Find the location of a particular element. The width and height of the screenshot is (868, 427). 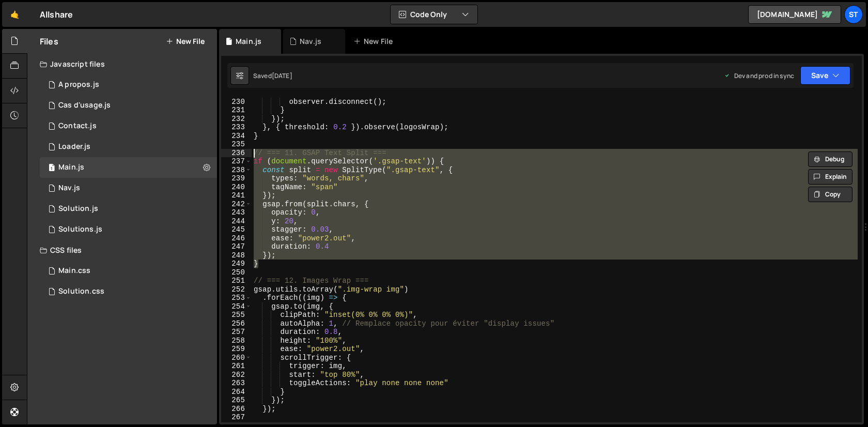

div: Allshare is located at coordinates (56, 14).